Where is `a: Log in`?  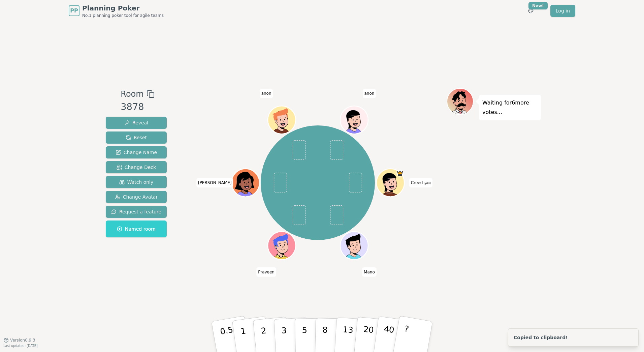 a: Log in is located at coordinates (563, 11).